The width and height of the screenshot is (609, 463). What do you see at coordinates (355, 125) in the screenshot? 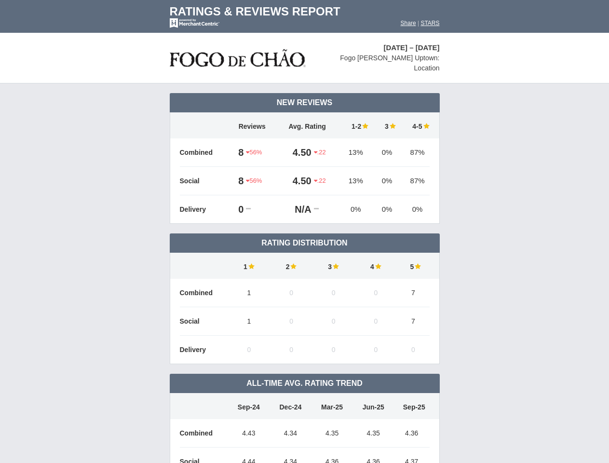
I see `td: 1-2` at bounding box center [355, 125].